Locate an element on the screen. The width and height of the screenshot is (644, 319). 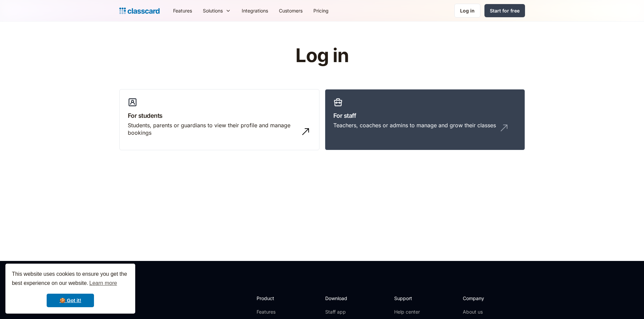
h2: Download is located at coordinates (338, 298).